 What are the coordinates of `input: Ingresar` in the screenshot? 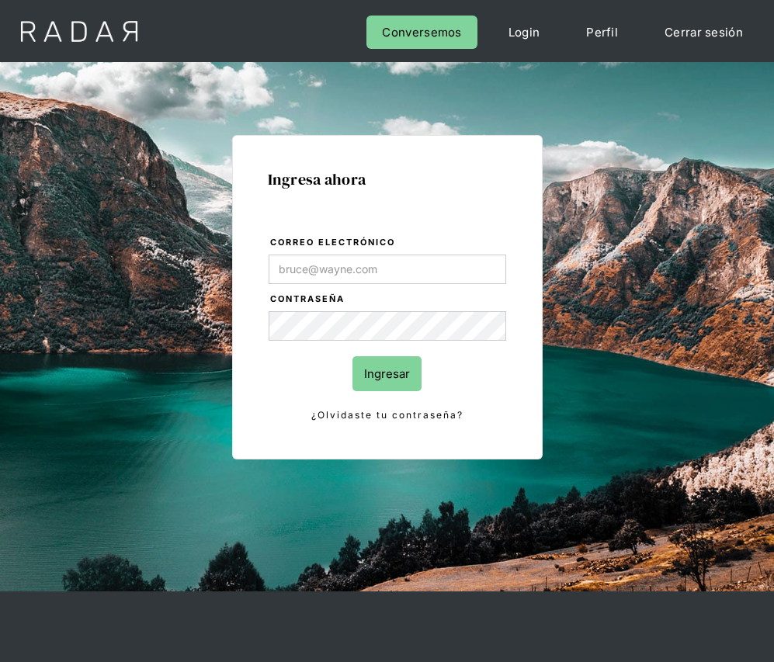 It's located at (386, 373).